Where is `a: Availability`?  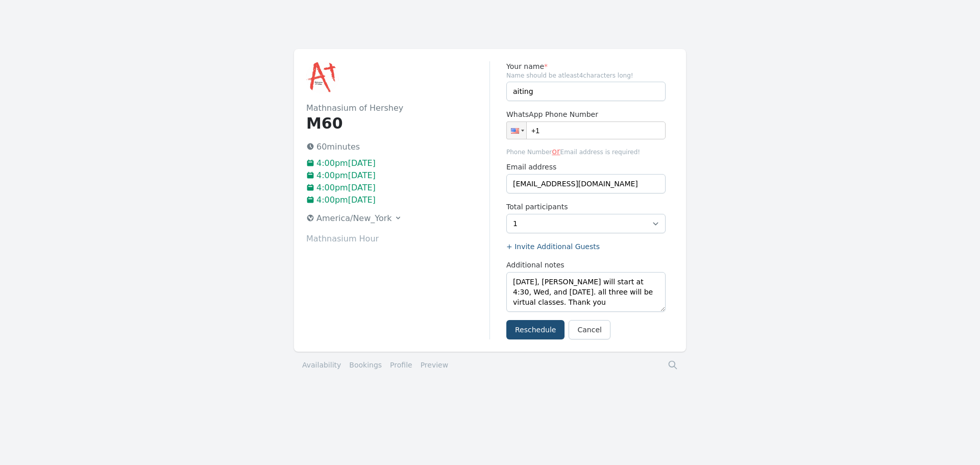
a: Availability is located at coordinates (322, 365).